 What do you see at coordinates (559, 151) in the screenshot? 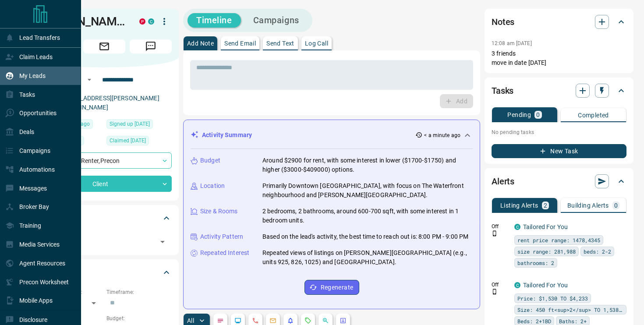
I see `button: New Task` at bounding box center [559, 151].